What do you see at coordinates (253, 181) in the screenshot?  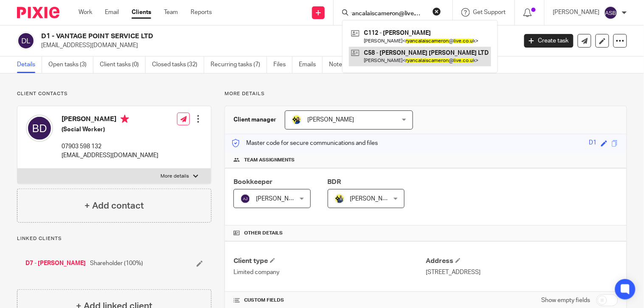 I see `span: Bookkeeper` at bounding box center [253, 181].